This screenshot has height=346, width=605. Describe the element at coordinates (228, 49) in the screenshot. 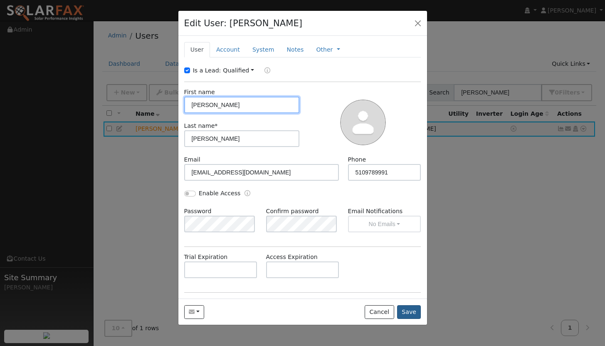

I see `a: Account` at that location.